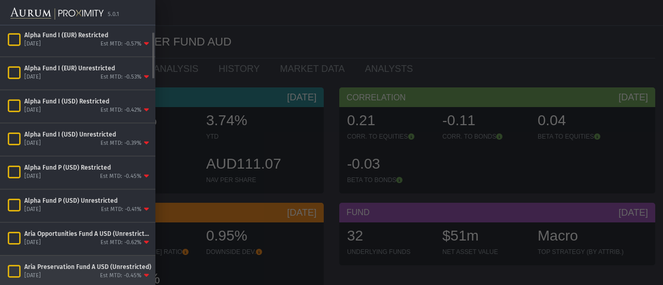 This screenshot has height=285, width=663. What do you see at coordinates (87, 36) in the screenshot?
I see `div: Alpha Fund I (EUR) Restricted` at bounding box center [87, 36].